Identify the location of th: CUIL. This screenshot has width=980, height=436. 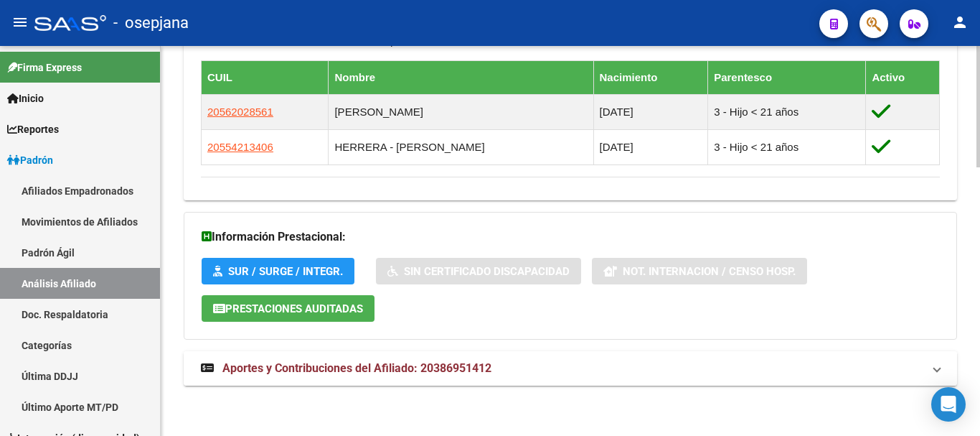
(265, 77).